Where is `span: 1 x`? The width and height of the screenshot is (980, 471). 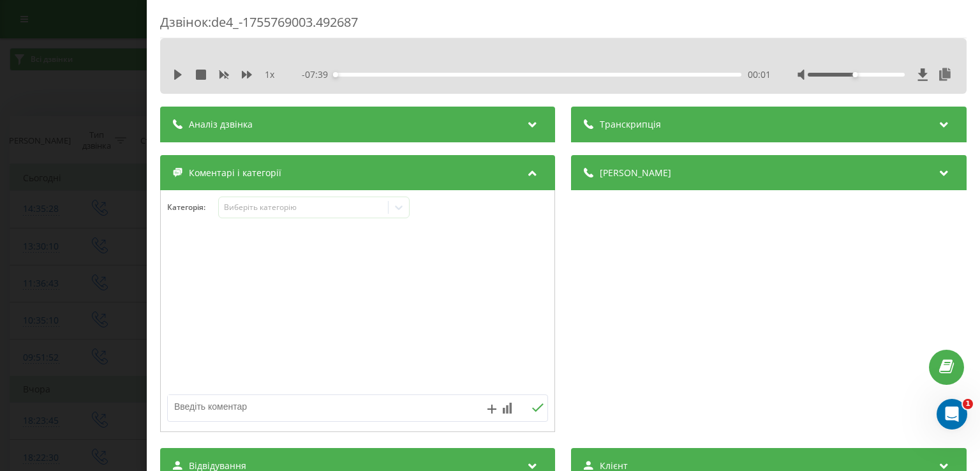
span: 1 x is located at coordinates (269, 75).